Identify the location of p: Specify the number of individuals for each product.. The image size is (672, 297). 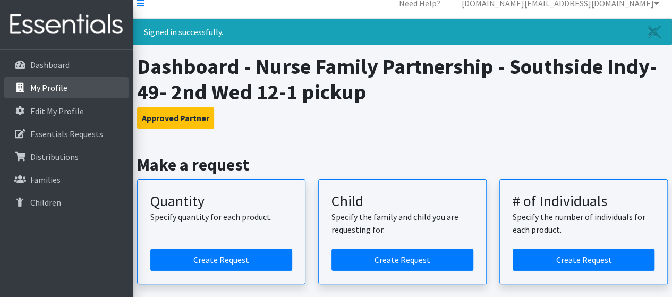
(584, 223).